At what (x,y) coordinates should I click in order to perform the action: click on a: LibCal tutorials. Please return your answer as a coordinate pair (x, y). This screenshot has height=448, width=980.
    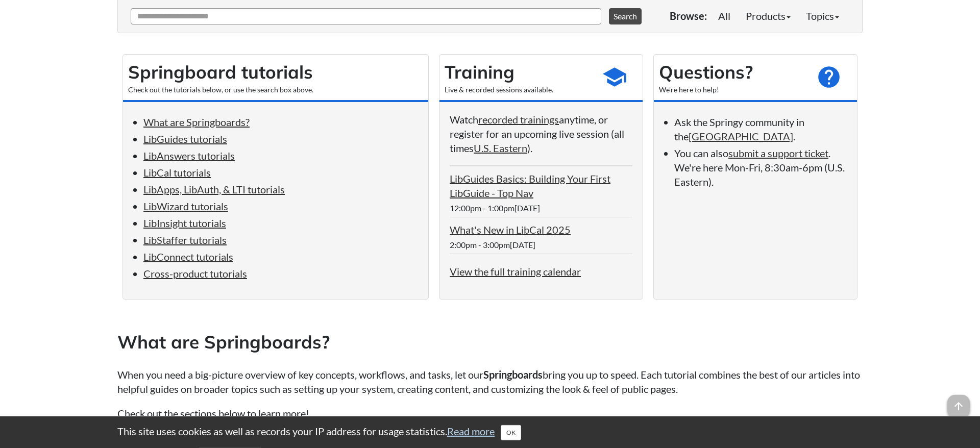
    Looking at the image, I should click on (178, 173).